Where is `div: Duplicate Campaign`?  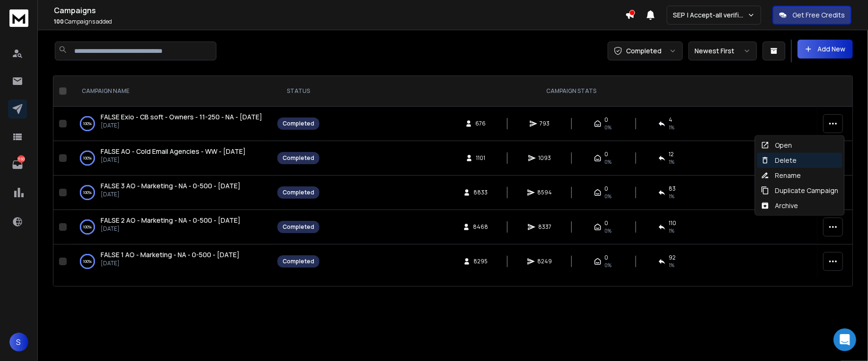 div: Duplicate Campaign is located at coordinates (800, 190).